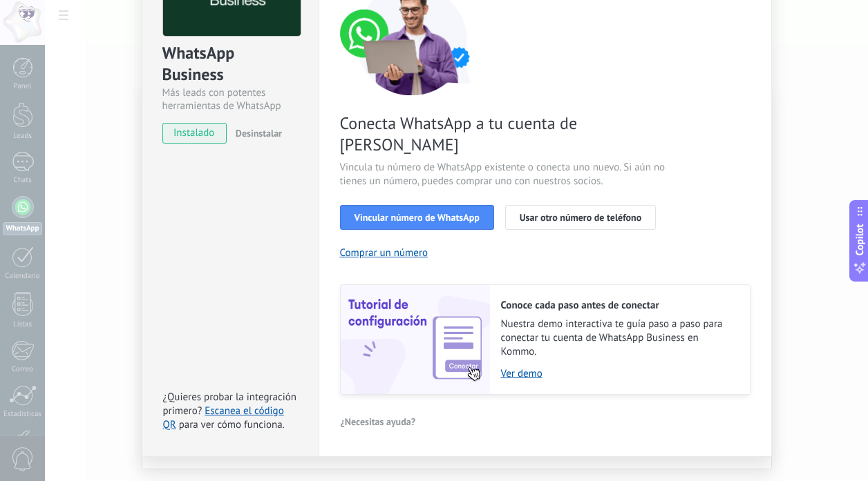  Describe the element at coordinates (230, 99) in the screenshot. I see `div: Más leads con potentes herramientas de WhatsApp` at that location.